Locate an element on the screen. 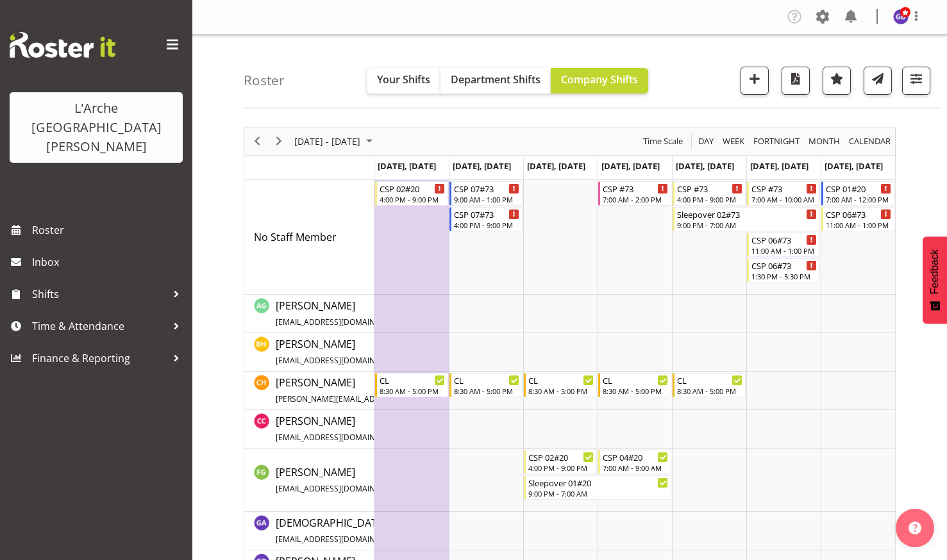  button: Filter Shifts is located at coordinates (916, 81).